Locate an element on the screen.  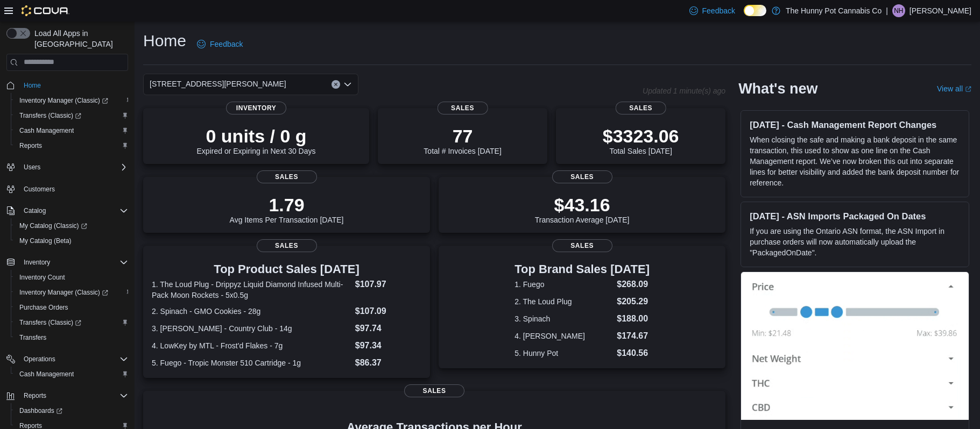
p: $3323.06 is located at coordinates (641, 136).